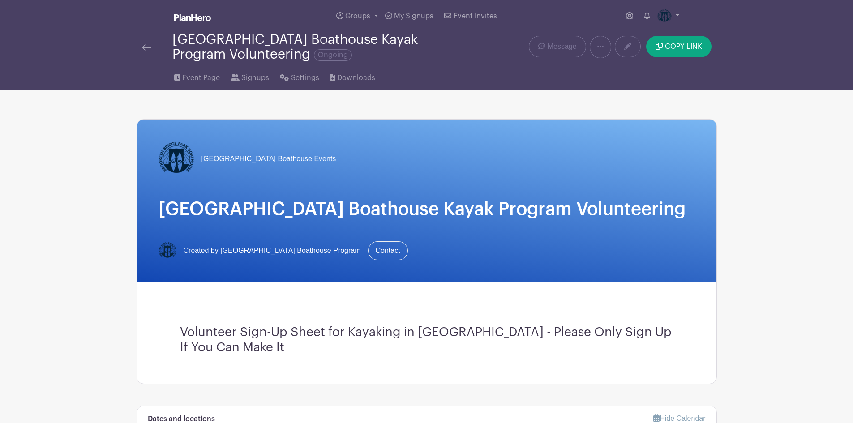 This screenshot has height=423, width=853. What do you see at coordinates (201, 78) in the screenshot?
I see `span: Event Page` at bounding box center [201, 78].